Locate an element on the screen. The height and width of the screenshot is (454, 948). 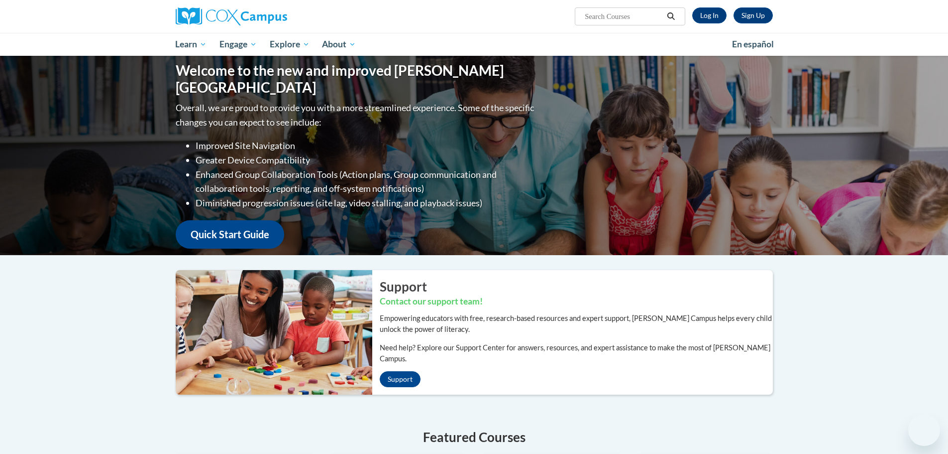
img: Cox Campus is located at coordinates (231, 16).